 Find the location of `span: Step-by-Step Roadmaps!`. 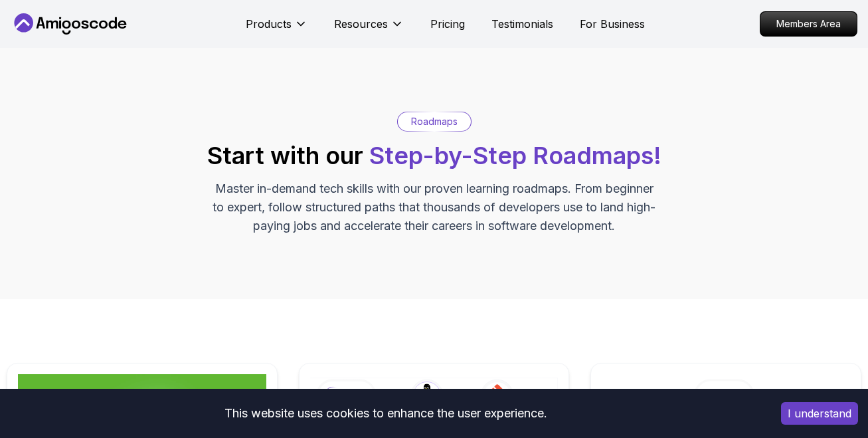

span: Step-by-Step Roadmaps! is located at coordinates (515, 155).